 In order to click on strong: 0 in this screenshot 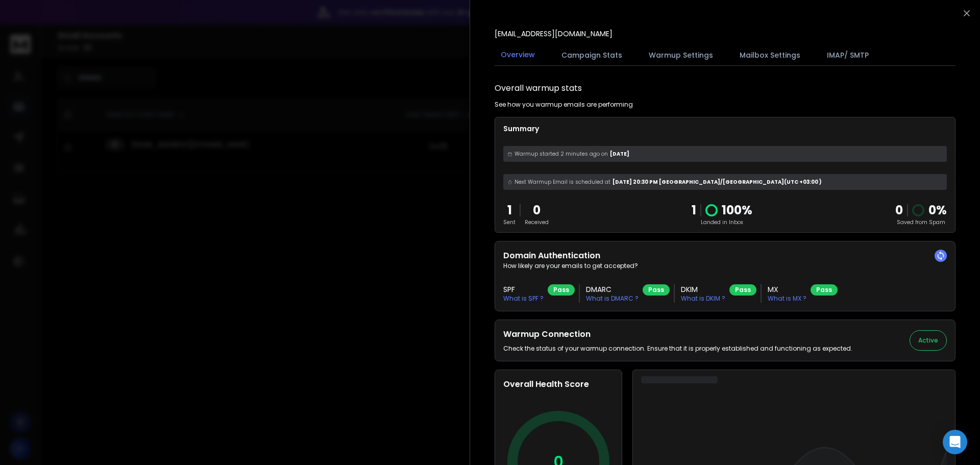, I will do `click(898, 210)`.